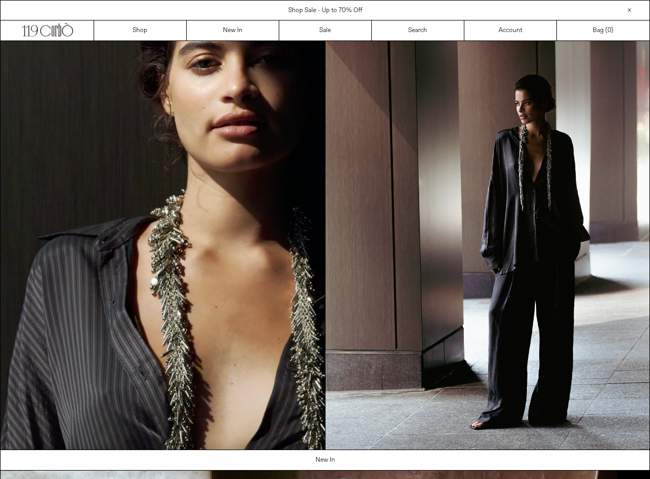 This screenshot has width=650, height=479. Describe the element at coordinates (418, 31) in the screenshot. I see `a: Search` at that location.